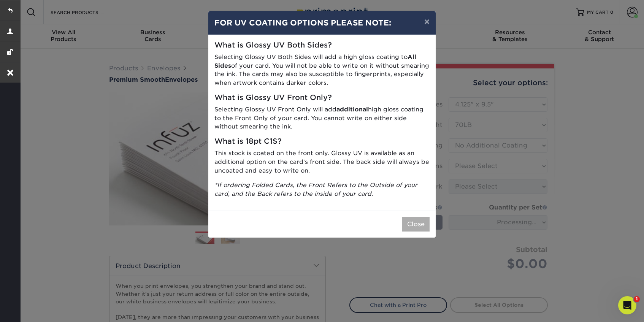 This screenshot has width=644, height=322. I want to click on h5: What is Glossy UV Both Sides?, so click(322, 45).